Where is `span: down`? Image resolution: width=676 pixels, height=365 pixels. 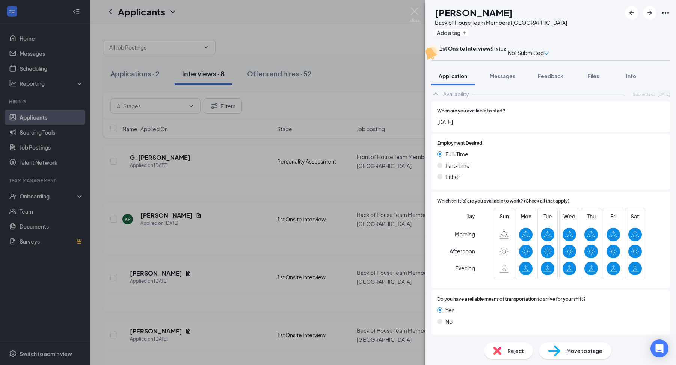
span: down is located at coordinates (546, 53).